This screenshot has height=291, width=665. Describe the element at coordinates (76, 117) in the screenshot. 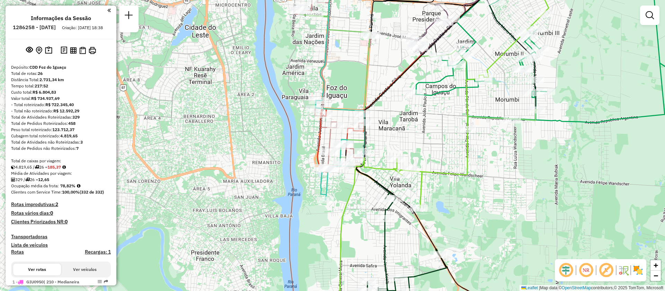

I see `strong: 329` at that location.